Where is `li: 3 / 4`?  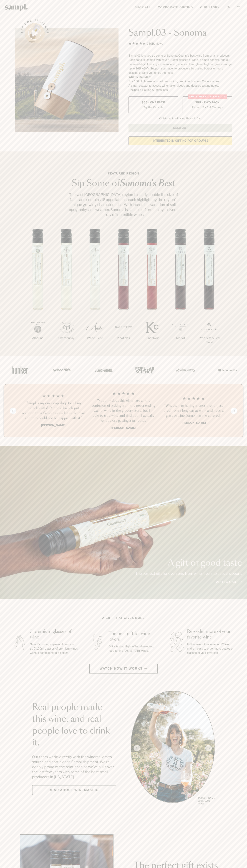
li: 3 / 4 is located at coordinates (194, 411).